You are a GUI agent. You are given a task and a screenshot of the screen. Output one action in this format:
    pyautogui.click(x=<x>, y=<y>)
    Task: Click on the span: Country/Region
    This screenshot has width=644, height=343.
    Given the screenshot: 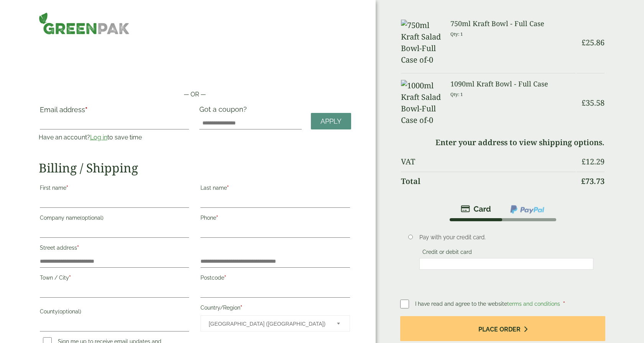 What is the action you would take?
    pyautogui.click(x=275, y=323)
    